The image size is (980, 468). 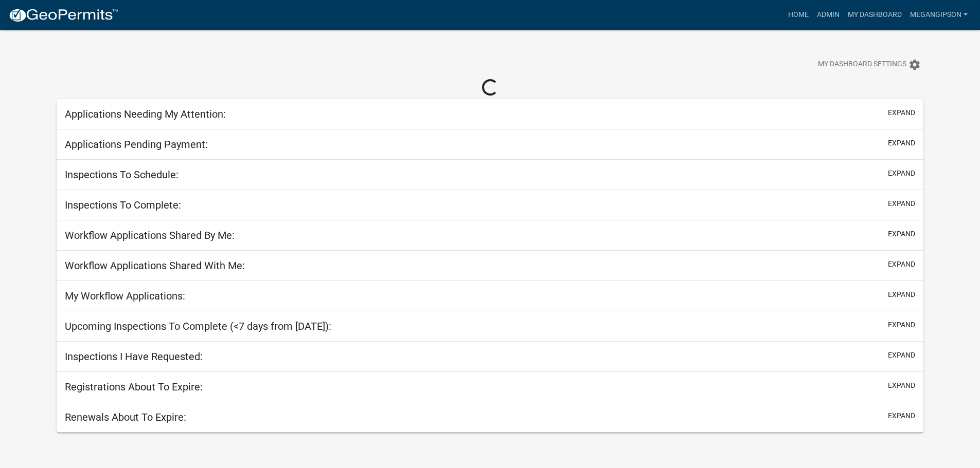 I want to click on h5: Workflow Applications Shared By Me:, so click(x=150, y=235).